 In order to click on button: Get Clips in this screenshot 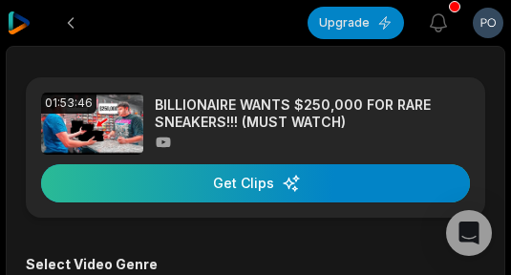, I will do `click(255, 183)`.